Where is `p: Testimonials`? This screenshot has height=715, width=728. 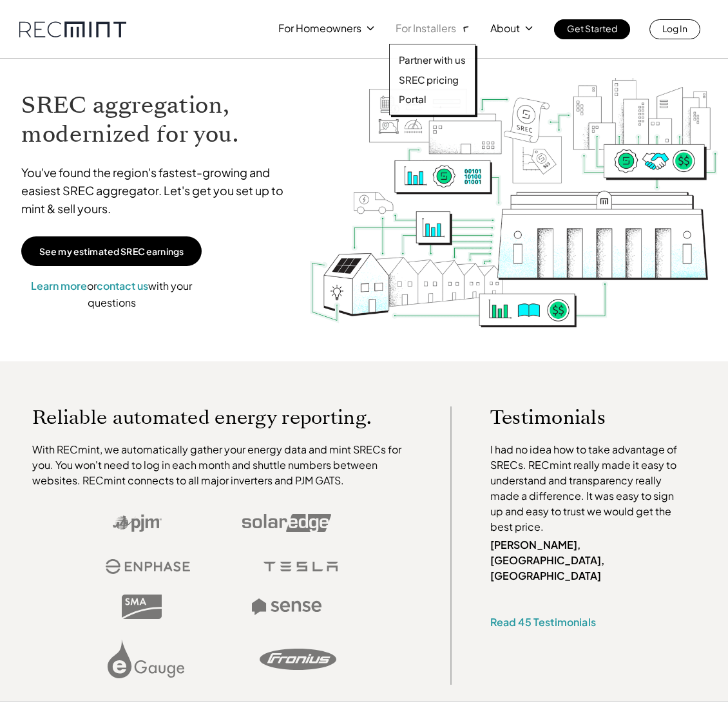 p: Testimonials is located at coordinates (585, 417).